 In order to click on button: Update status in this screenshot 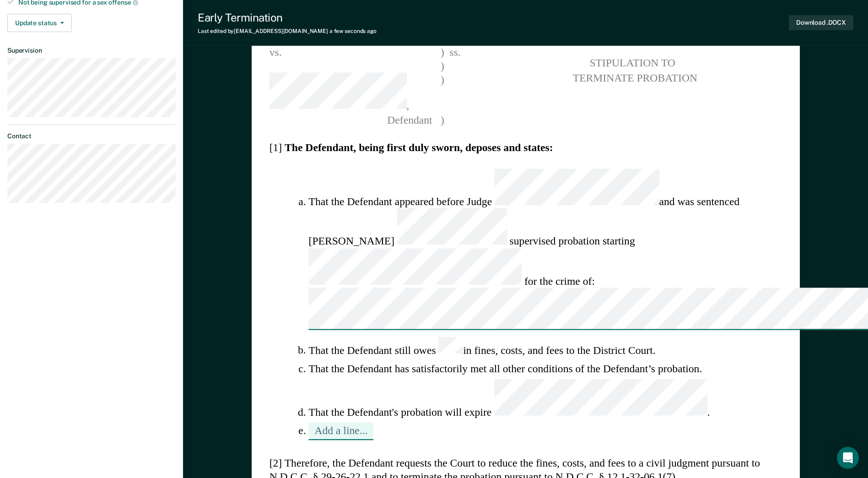, I will do `click(40, 23)`.